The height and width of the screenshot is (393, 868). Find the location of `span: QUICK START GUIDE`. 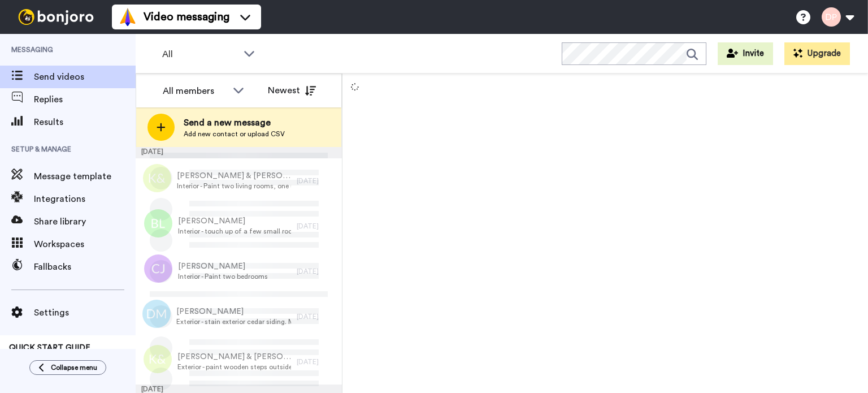

span: QUICK START GUIDE is located at coordinates (50, 347).